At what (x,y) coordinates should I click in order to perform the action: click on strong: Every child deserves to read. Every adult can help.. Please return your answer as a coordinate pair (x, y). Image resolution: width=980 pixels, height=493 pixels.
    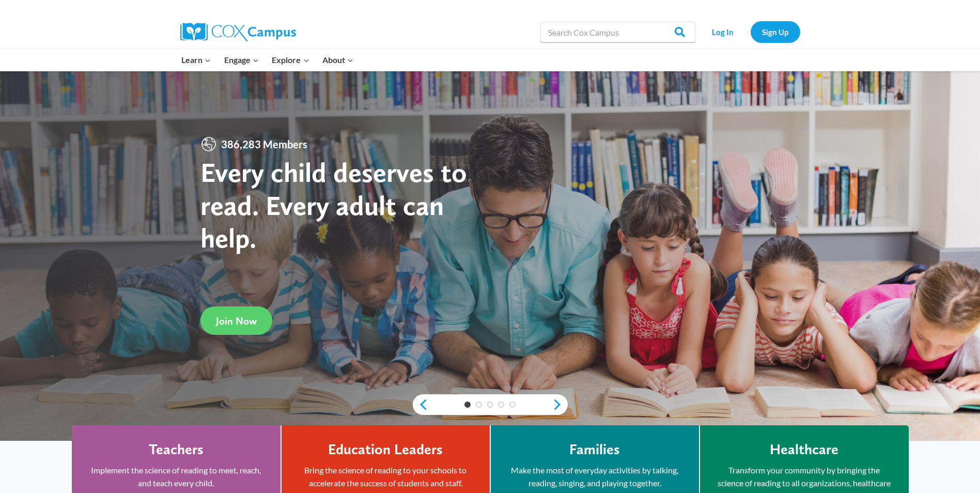
    Looking at the image, I should click on (334, 204).